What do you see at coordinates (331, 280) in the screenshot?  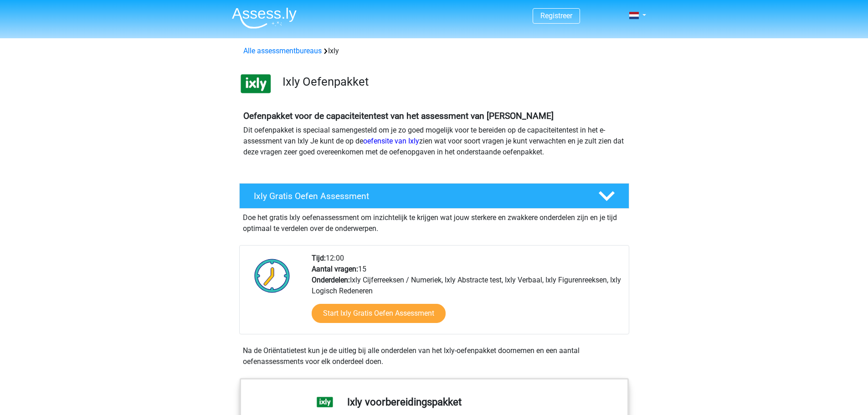 I see `b: Onderdelen:` at bounding box center [331, 280].